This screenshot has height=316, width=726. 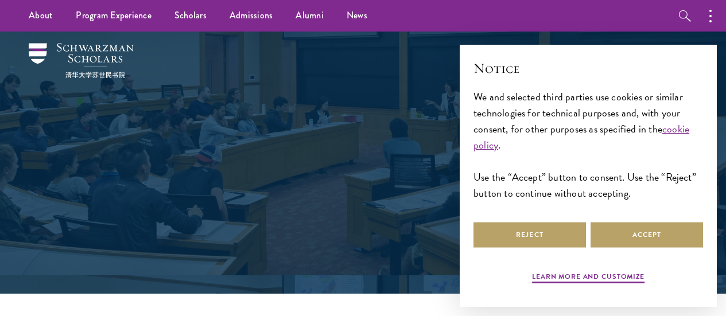 What do you see at coordinates (81, 60) in the screenshot?
I see `img: Schwarzman Scholars` at bounding box center [81, 60].